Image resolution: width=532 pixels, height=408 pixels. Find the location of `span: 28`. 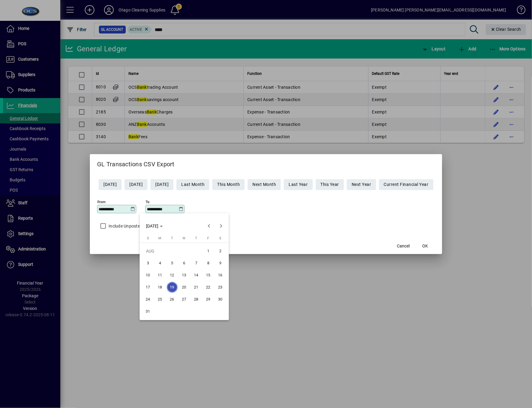

span: 28 is located at coordinates (196, 300).